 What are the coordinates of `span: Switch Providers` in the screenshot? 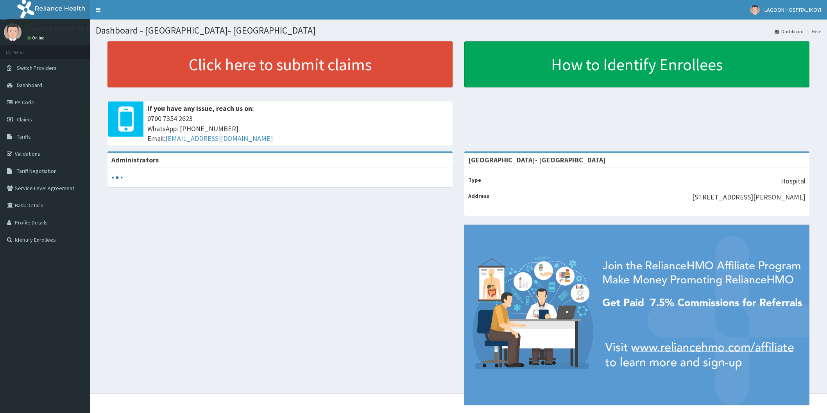 It's located at (37, 68).